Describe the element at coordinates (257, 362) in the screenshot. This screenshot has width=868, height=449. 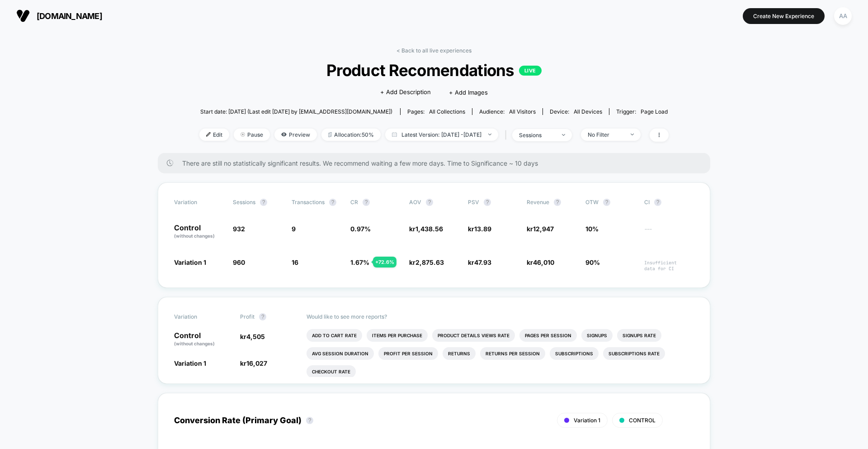
I see `span: 16,027` at that location.